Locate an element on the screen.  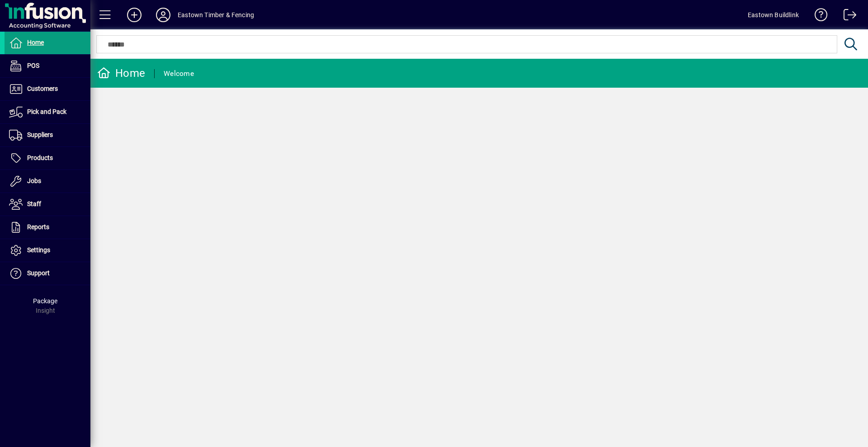
a: Logout is located at coordinates (847, 16).